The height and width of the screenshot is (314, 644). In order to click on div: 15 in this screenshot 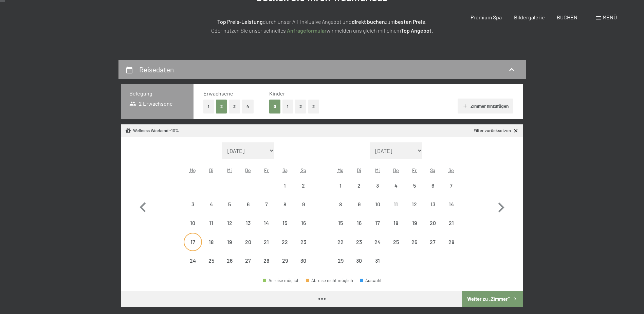, I will do `click(285, 229)`.